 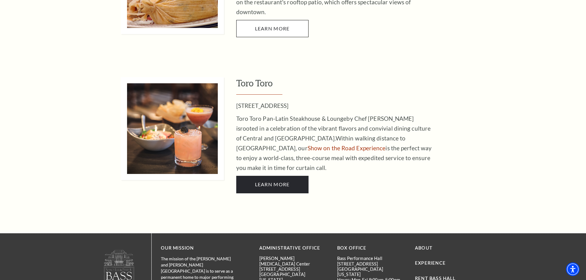 I want to click on p: OUR MISSION, so click(x=199, y=248).